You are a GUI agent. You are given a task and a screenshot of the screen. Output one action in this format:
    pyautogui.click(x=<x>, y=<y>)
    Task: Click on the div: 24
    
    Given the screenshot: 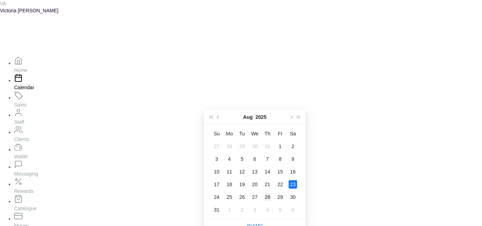 What is the action you would take?
    pyautogui.click(x=217, y=197)
    